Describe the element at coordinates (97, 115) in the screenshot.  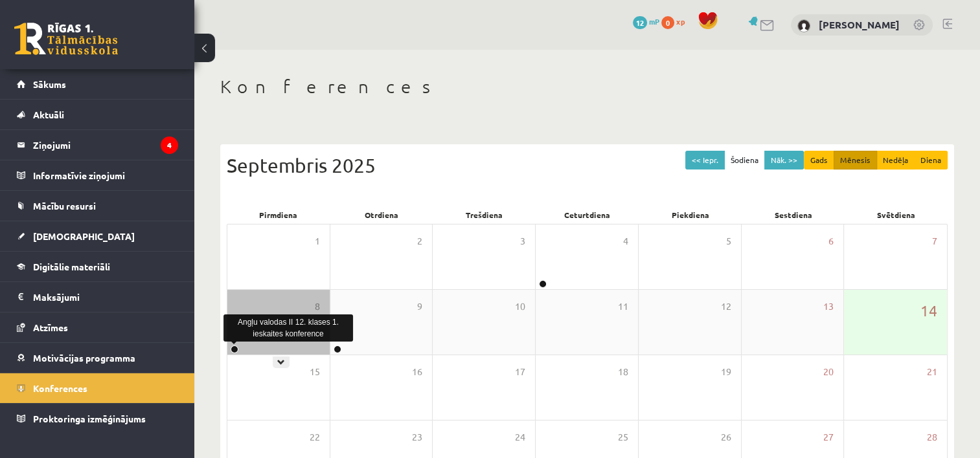
I see `a: Aktuāli` at that location.